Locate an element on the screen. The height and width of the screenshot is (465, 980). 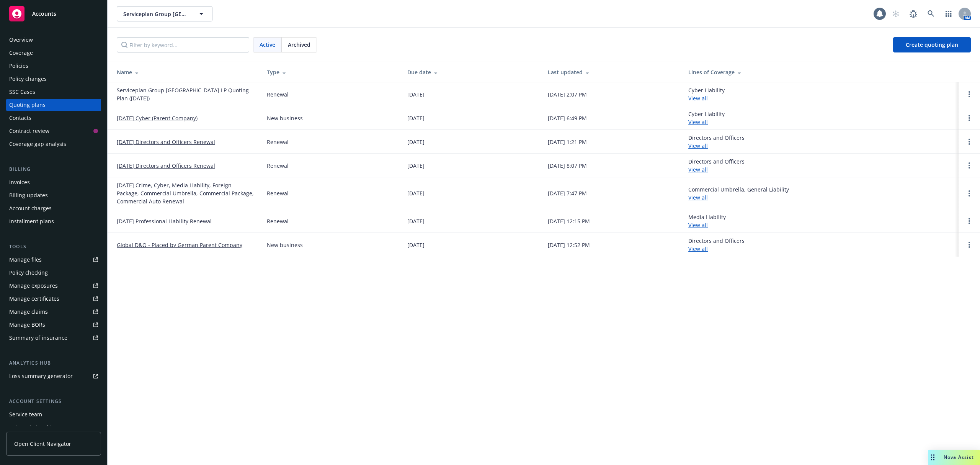
a: Contacts is located at coordinates (54, 118).